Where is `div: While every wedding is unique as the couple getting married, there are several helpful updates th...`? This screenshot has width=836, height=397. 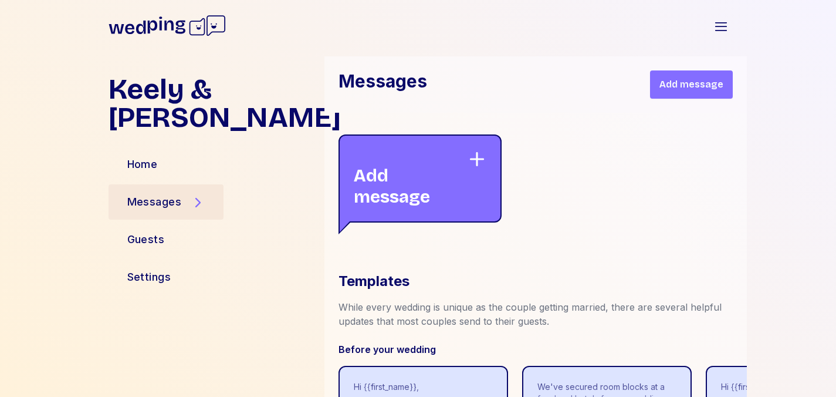
div: While every wedding is unique as the couple getting married, there are several helpful updates th... is located at coordinates (543, 314).